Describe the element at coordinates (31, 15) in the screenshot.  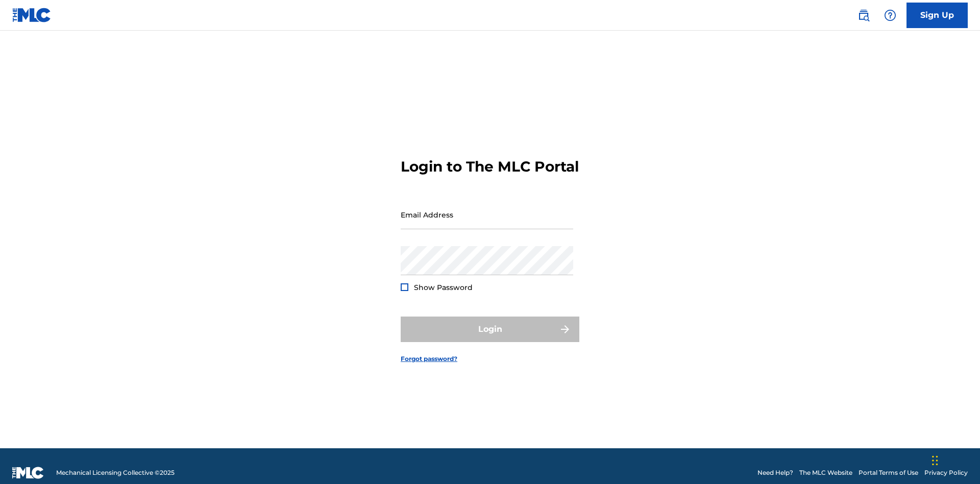
I see `img: MLC Logo` at that location.